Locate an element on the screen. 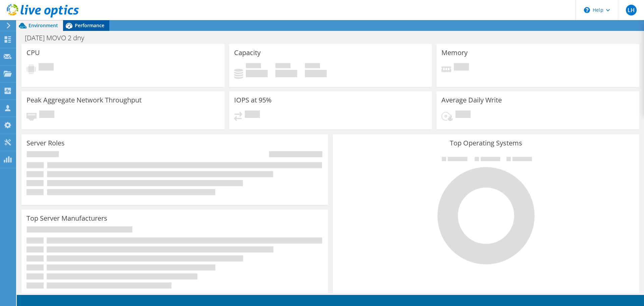 The image size is (644, 306). span: LH is located at coordinates (631, 10).